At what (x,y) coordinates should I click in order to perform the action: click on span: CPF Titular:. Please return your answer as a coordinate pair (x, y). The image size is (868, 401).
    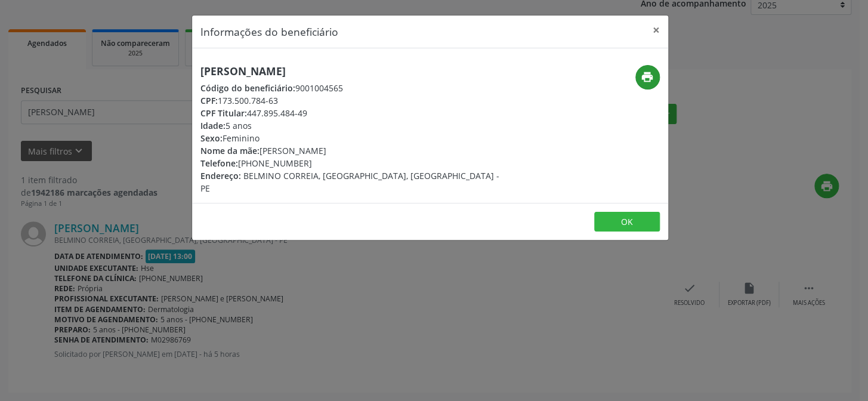
    Looking at the image, I should click on (224, 113).